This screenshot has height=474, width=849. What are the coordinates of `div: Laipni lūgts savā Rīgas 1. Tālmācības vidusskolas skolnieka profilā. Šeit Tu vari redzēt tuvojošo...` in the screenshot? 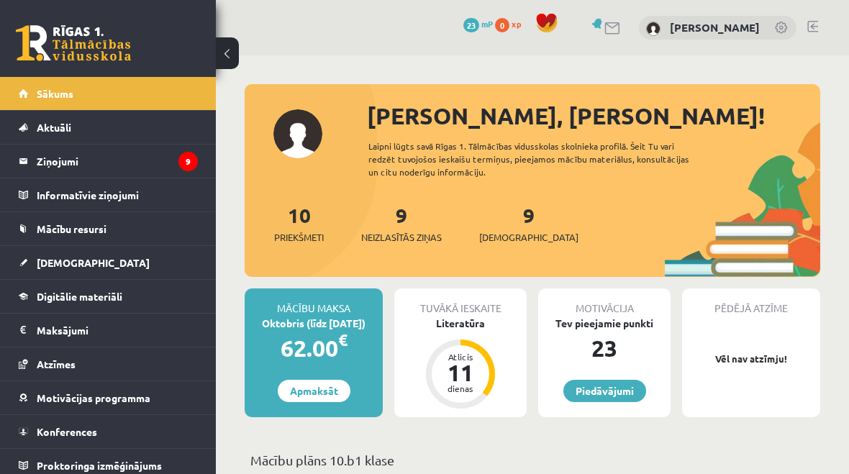 It's located at (541, 159).